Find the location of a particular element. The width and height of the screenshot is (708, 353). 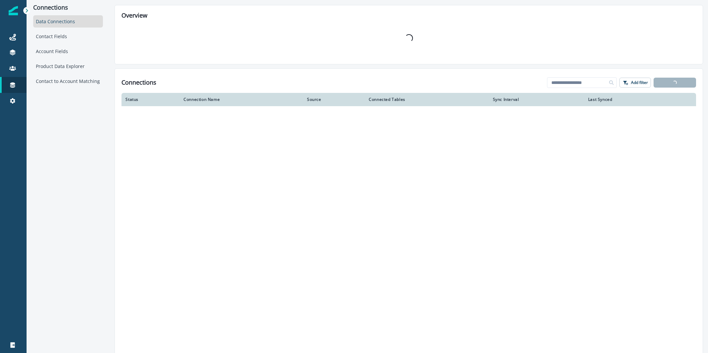

div: Contact Fields is located at coordinates (68, 36).